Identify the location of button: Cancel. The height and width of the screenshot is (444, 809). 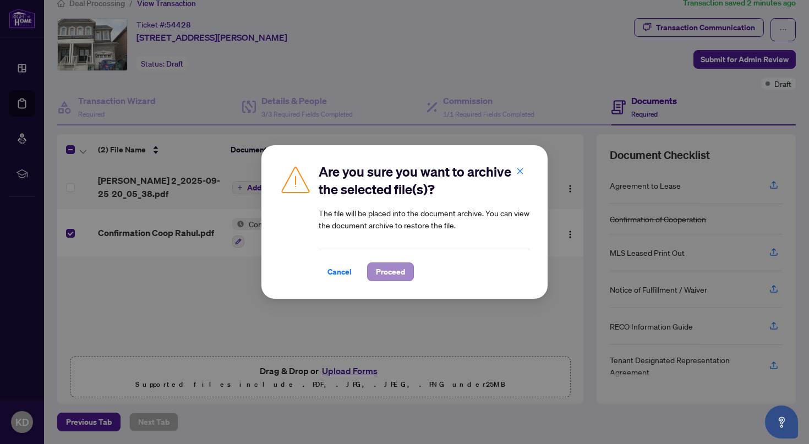
(340, 272).